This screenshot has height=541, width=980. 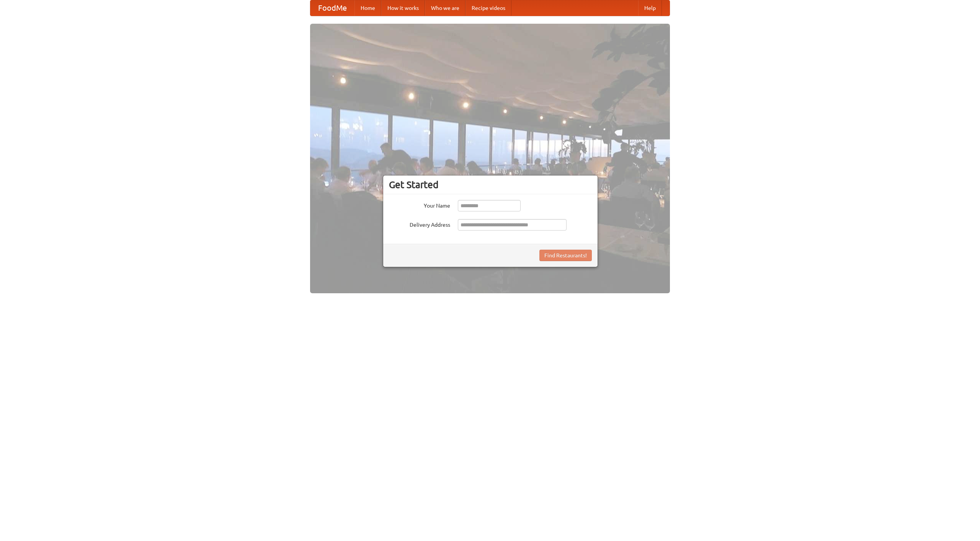 I want to click on a: Who we are, so click(x=445, y=8).